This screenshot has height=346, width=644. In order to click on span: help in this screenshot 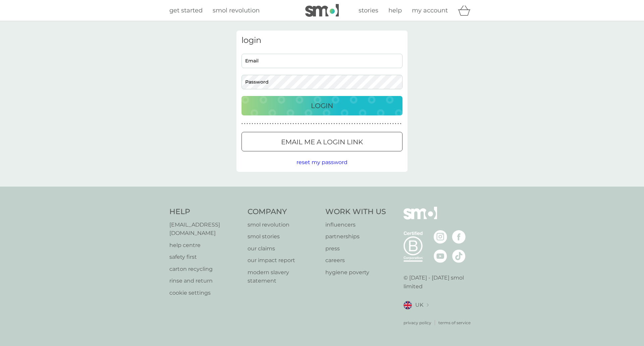, I will do `click(395, 10)`.